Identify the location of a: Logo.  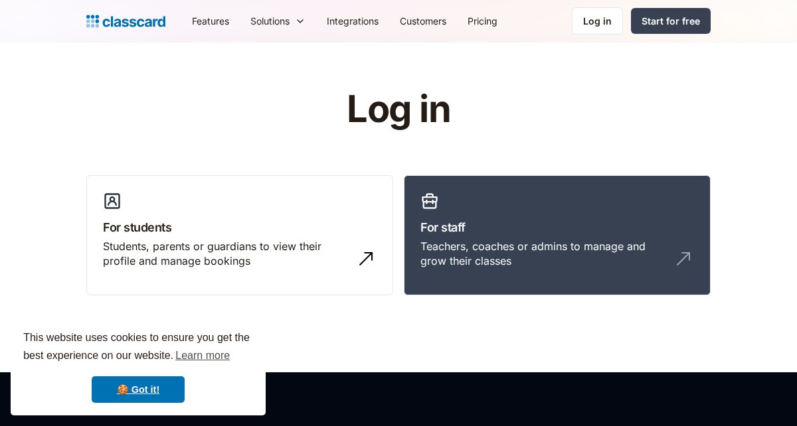
(125, 21).